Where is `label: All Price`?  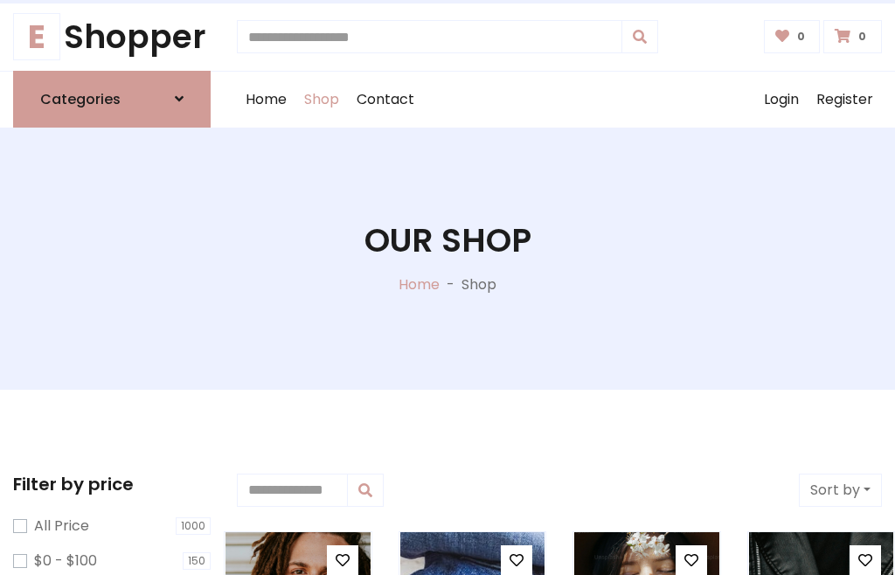
label: All Price is located at coordinates (61, 526).